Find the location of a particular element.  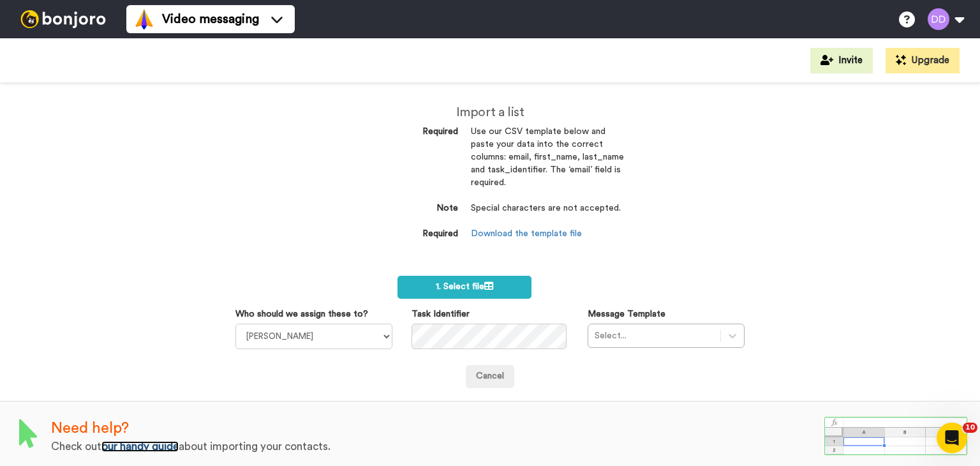

img: bj-logo-header-white.svg is located at coordinates (64, 19).